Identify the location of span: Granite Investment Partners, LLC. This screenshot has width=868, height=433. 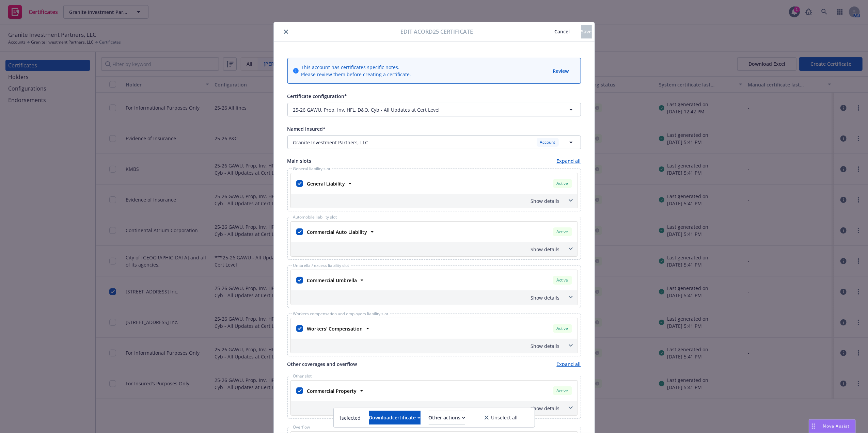
(331, 142).